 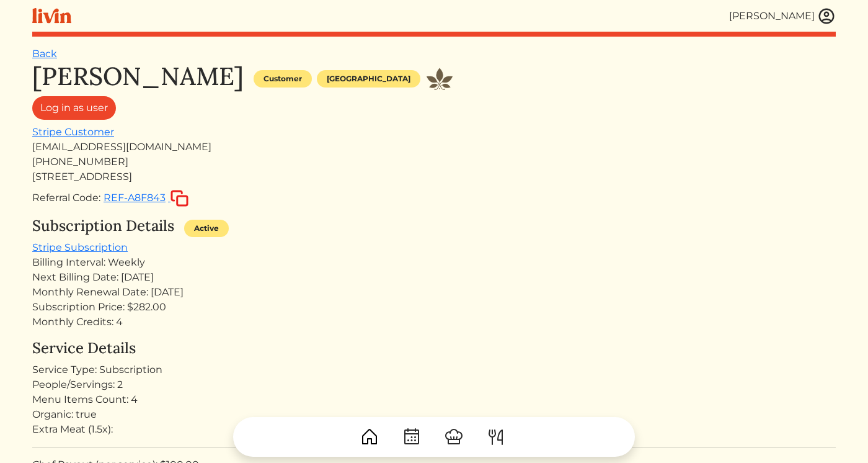 I want to click on img: copy-c88c4d5ff2289bbd861d3078f624592c1430c12286b036973db34a3c10e19d95.svg, so click(x=179, y=198).